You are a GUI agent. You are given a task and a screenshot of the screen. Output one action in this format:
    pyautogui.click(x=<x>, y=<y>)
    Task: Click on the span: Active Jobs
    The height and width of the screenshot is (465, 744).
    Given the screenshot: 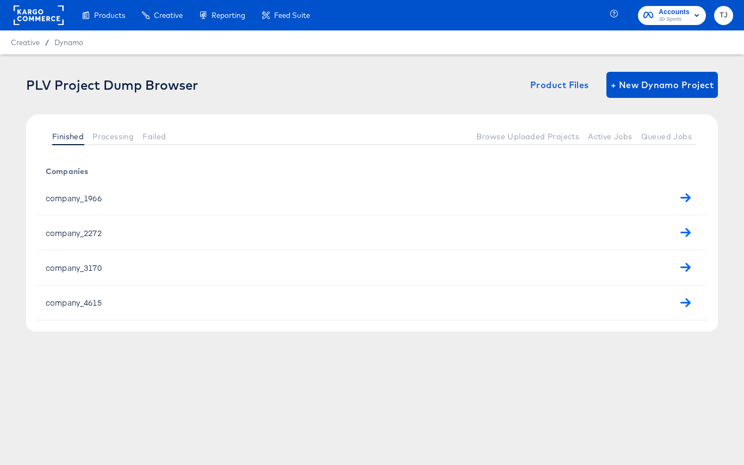 What is the action you would take?
    pyautogui.click(x=610, y=136)
    